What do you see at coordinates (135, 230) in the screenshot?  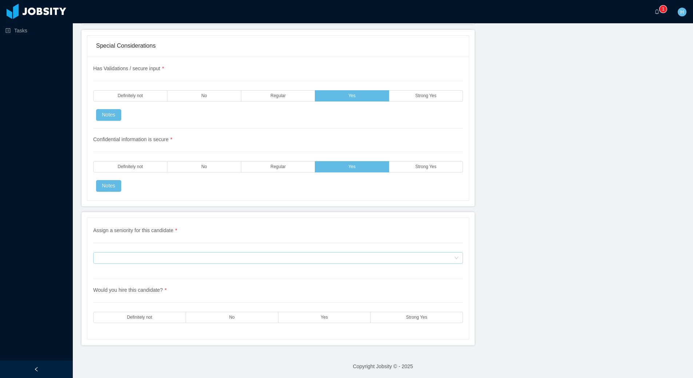 I see `span: Assign a seniority for this candidate` at bounding box center [135, 230].